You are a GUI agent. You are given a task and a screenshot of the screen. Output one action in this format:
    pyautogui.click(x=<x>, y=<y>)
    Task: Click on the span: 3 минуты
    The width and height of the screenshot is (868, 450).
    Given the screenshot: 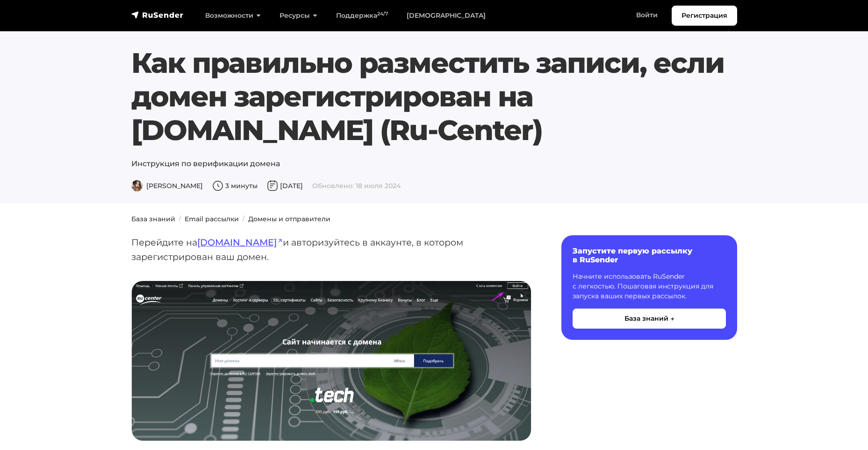 What is the action you would take?
    pyautogui.click(x=234, y=186)
    